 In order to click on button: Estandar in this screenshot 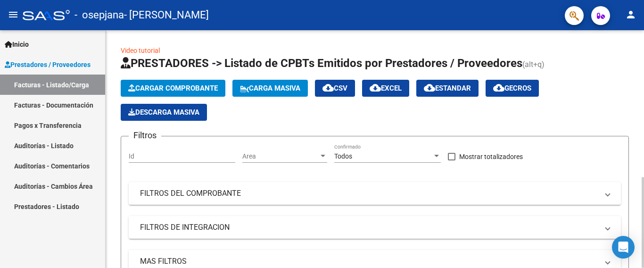, I will do `click(447, 88)`.